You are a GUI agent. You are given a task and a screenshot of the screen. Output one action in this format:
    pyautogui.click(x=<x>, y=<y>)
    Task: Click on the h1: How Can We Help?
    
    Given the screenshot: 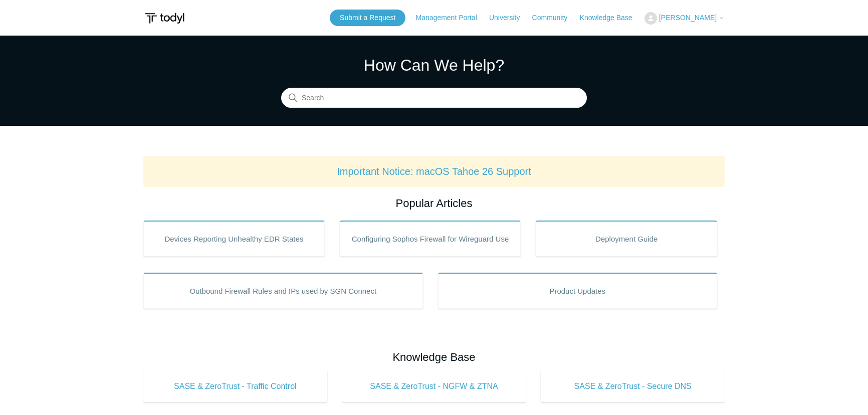 What is the action you would take?
    pyautogui.click(x=434, y=65)
    